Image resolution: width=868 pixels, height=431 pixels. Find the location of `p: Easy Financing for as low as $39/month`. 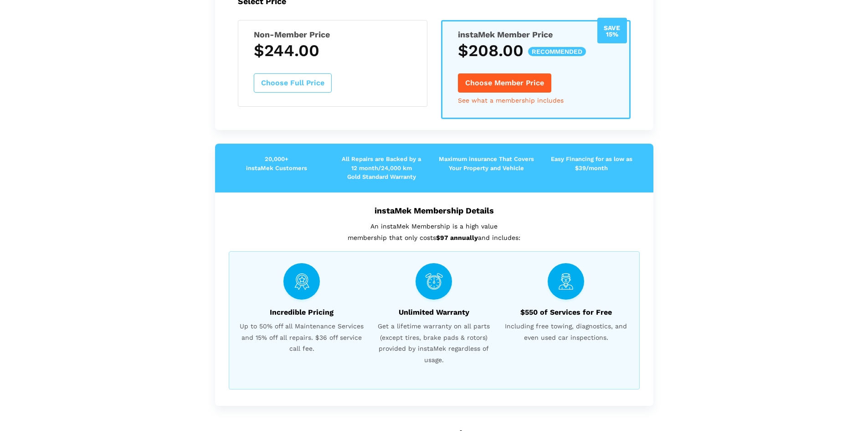

p: Easy Financing for as low as $39/month is located at coordinates (591, 163).